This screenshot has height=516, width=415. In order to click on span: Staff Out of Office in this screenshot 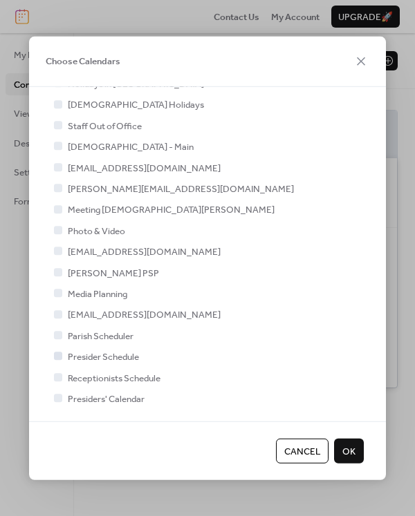, I will do `click(104, 126)`.